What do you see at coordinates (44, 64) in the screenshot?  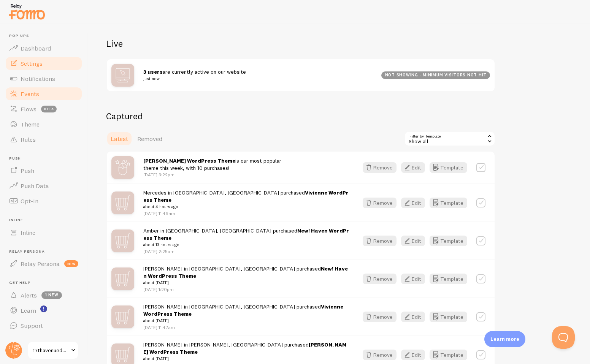 I see `a: Settings` at bounding box center [44, 64].